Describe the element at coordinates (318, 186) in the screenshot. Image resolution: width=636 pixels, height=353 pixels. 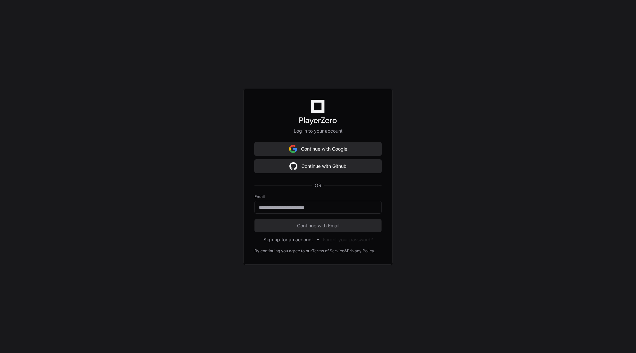
I see `span: OR` at that location.